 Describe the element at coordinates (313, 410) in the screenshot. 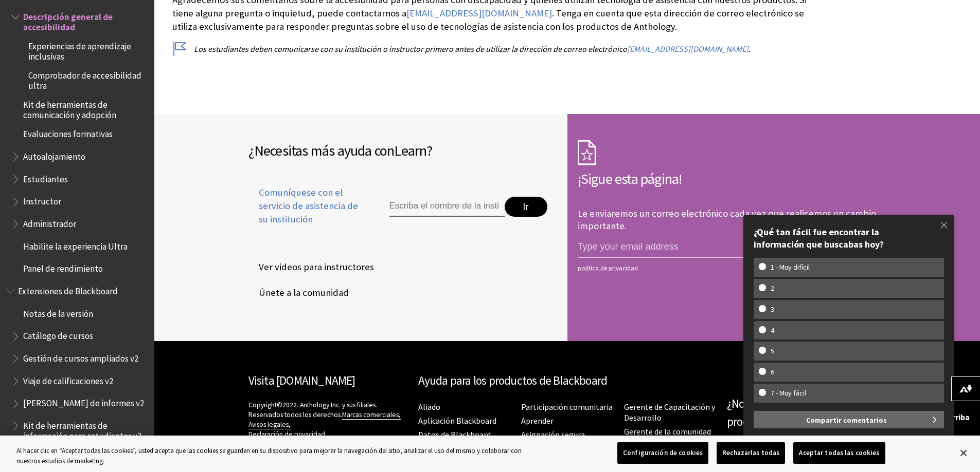

I see `font: Copyright©2022. Anthology Inc. y sus filiales. Reservados todos los derechos.` at that location.